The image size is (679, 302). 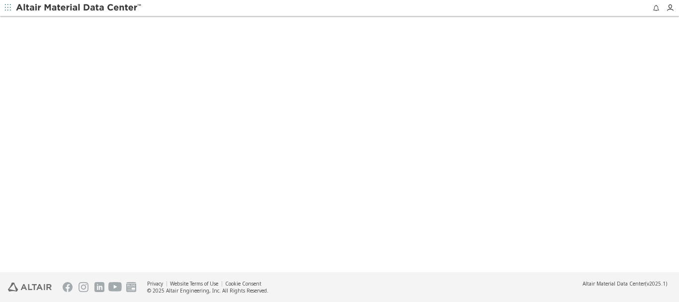 I want to click on div: © 2025 Altair Engineering, Inc. All Rights Reserved., so click(x=208, y=290).